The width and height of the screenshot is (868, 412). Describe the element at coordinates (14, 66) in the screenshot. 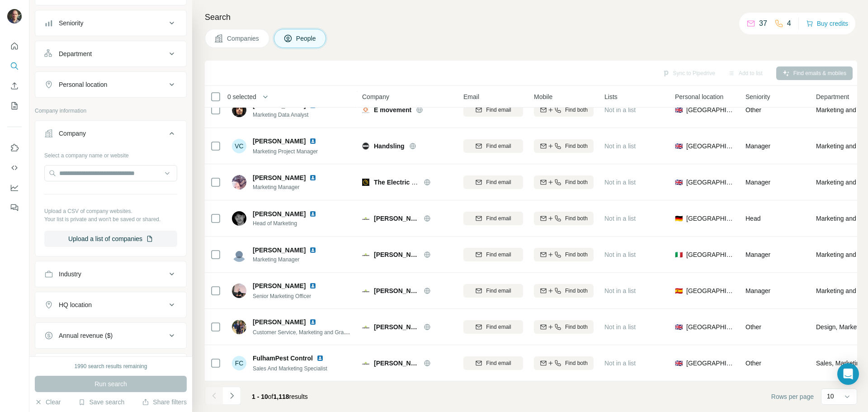

I see `button: Search` at that location.